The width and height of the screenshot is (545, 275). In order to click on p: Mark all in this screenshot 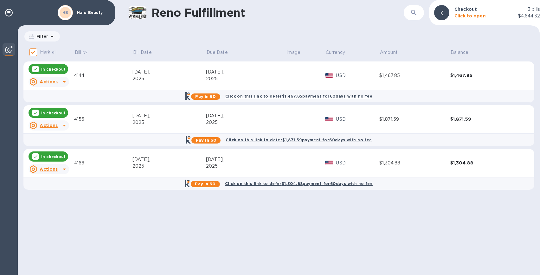, I will do `click(48, 52)`.